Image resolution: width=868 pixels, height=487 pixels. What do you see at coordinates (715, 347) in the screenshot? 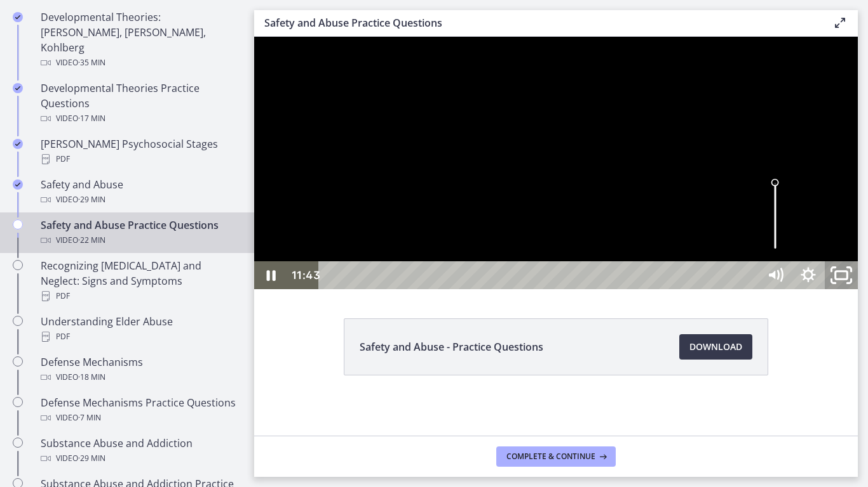
I see `a: Download` at bounding box center [715, 347].